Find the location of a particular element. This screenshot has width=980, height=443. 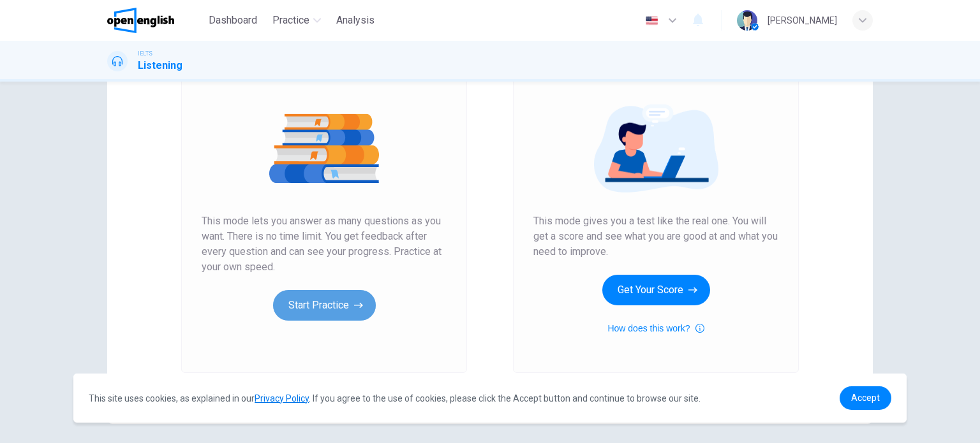

a: Analysis is located at coordinates (355, 20).